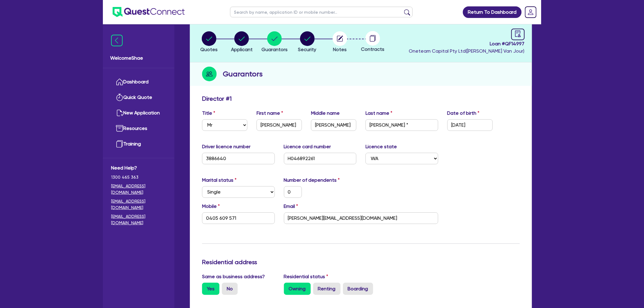  What do you see at coordinates (373, 49) in the screenshot?
I see `span: Contracts` at bounding box center [373, 49].